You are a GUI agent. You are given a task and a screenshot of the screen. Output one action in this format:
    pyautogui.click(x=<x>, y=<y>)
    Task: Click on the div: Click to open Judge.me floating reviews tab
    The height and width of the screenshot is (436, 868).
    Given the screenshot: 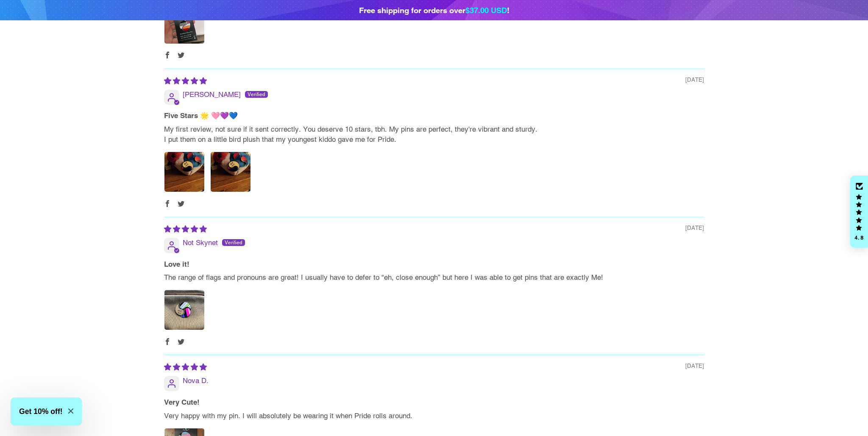 What is the action you would take?
    pyautogui.click(x=859, y=212)
    